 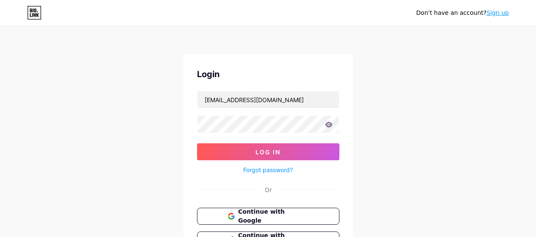 I want to click on a: Sign up, so click(x=498, y=13).